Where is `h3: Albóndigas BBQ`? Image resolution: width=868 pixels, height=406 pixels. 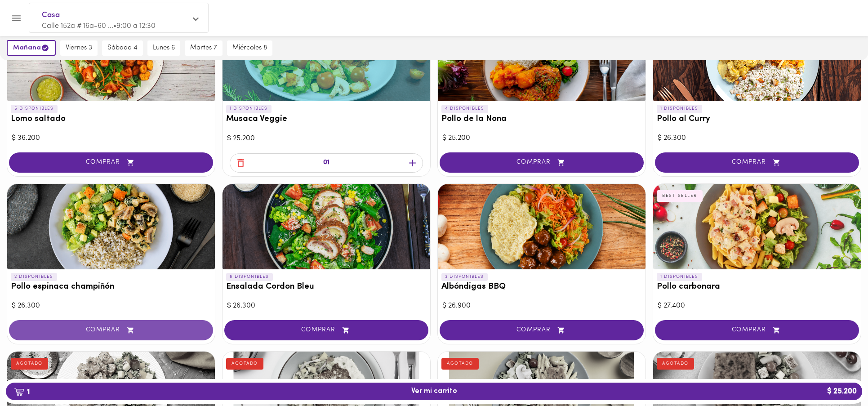
h3: Albóndigas BBQ is located at coordinates (542, 287).